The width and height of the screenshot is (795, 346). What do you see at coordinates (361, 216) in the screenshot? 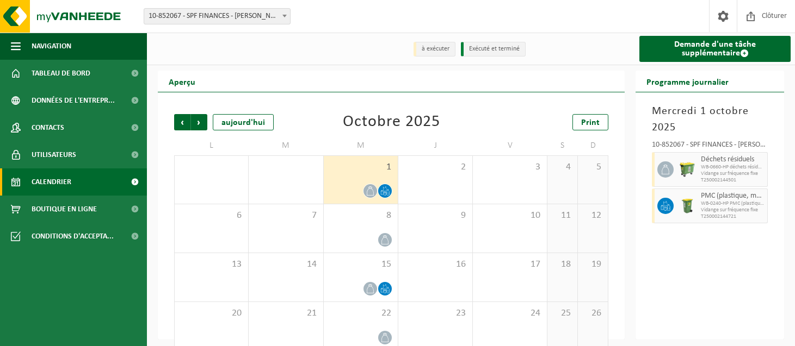
I see `span: 8` at bounding box center [361, 216].